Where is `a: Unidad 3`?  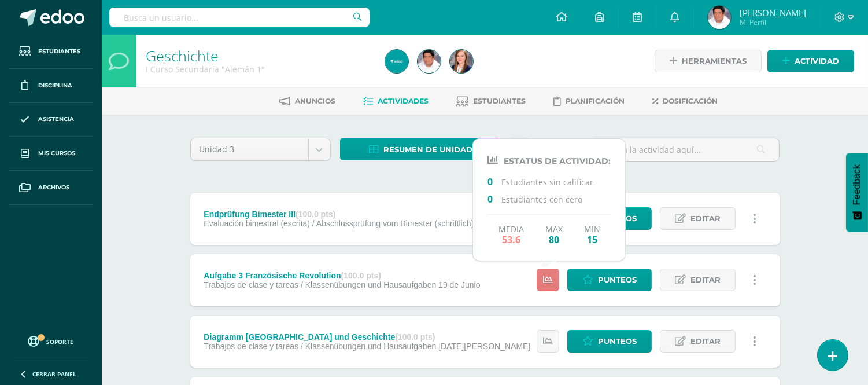
a: Unidad 3 is located at coordinates (260, 149).